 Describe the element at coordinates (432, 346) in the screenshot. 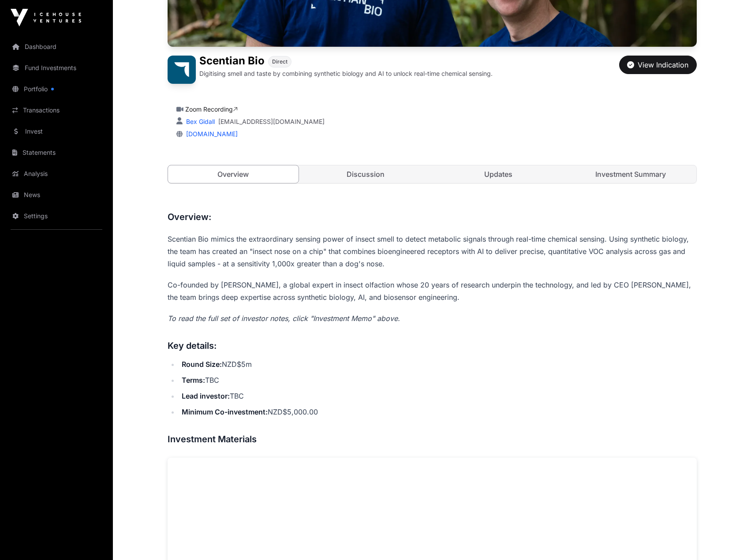

I see `h3: Key details:` at that location.